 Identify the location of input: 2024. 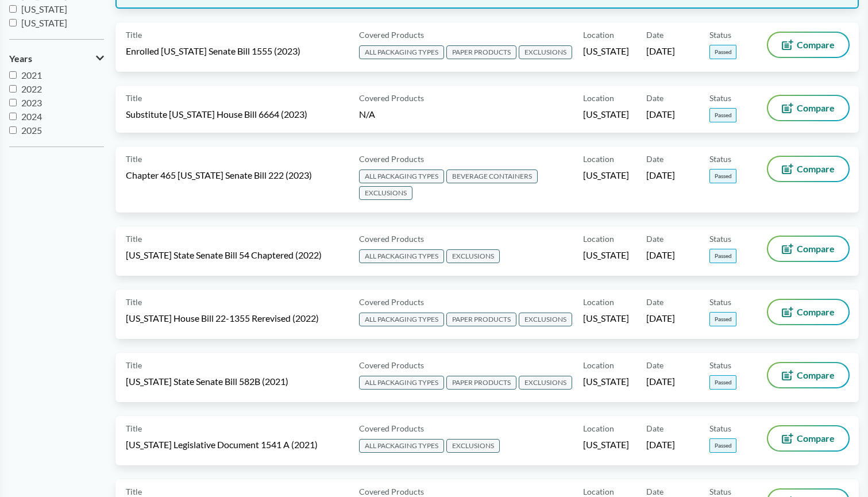
(12, 116).